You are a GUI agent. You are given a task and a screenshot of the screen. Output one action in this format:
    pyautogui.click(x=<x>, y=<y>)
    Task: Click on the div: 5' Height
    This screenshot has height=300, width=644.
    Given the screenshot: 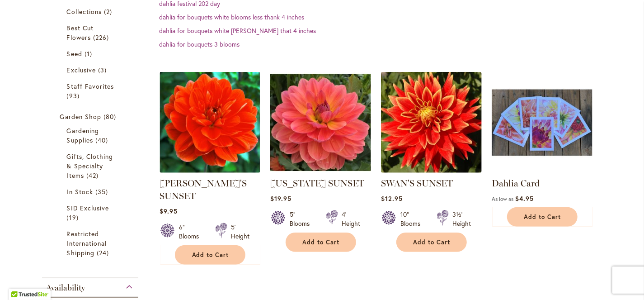 What is the action you would take?
    pyautogui.click(x=240, y=232)
    